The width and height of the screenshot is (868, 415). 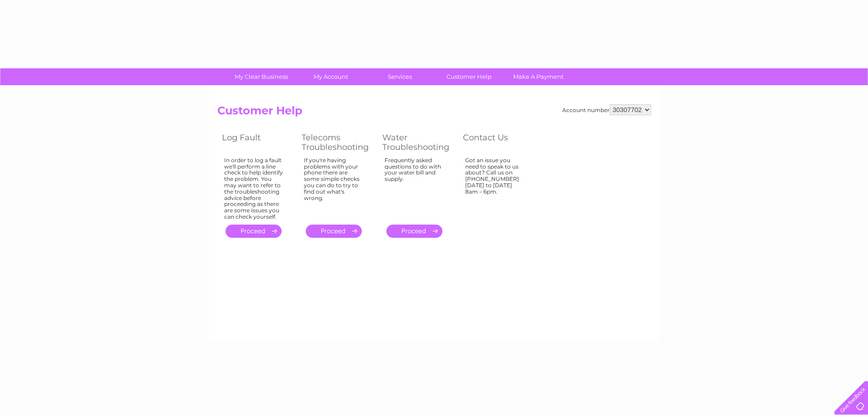 I want to click on a: Customer Help, so click(x=469, y=76).